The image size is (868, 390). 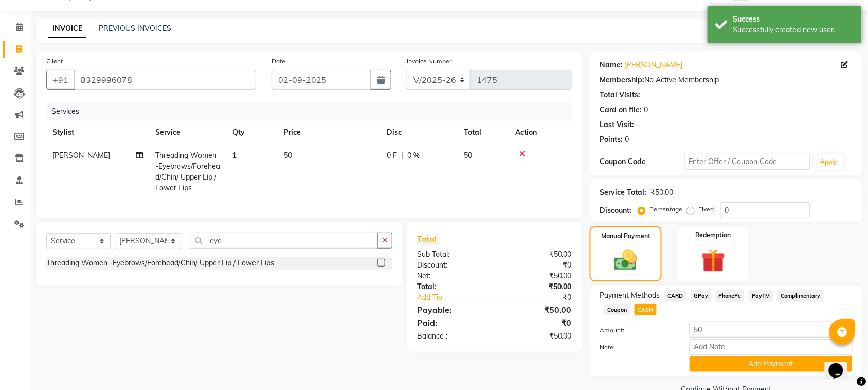 I want to click on th: Disc, so click(x=420, y=132).